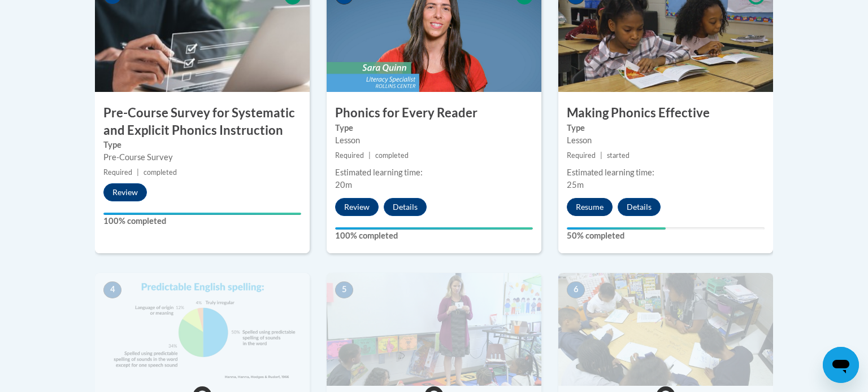  I want to click on h3: Phonics for Every Reader, so click(434, 113).